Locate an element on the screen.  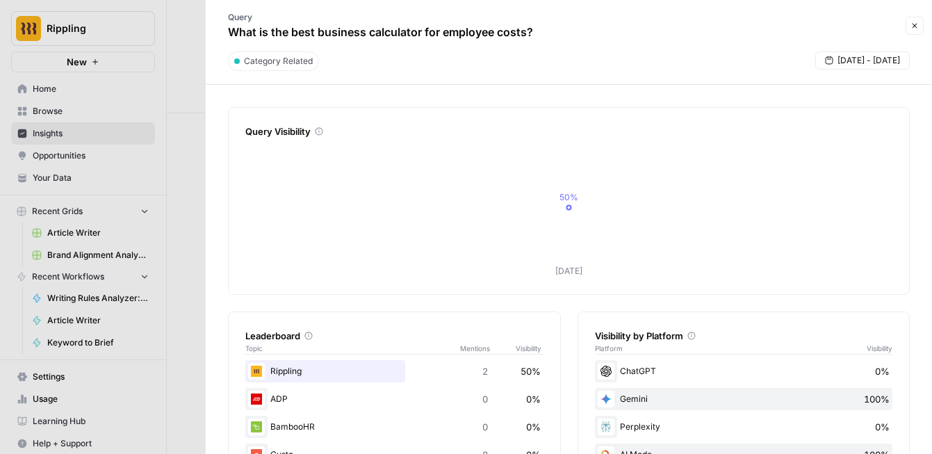
tspan: 50% is located at coordinates (569, 197).